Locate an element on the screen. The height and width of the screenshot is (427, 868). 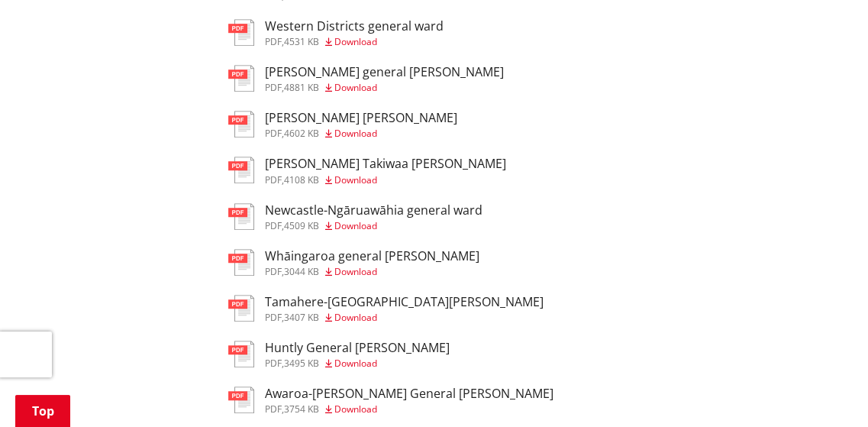
span: 3407 KB is located at coordinates (302, 317).